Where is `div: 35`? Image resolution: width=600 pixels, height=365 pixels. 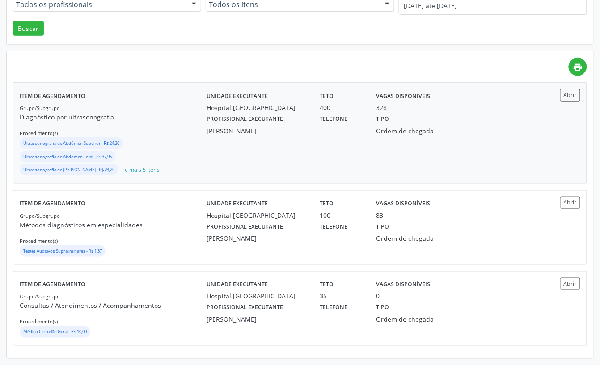
div: 35 is located at coordinates (342, 296).